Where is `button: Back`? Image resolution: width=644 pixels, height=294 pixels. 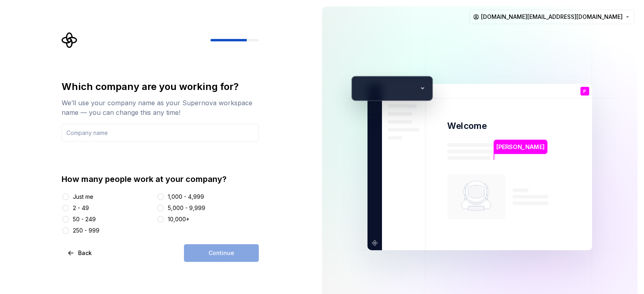
button: Back is located at coordinates (80, 254).